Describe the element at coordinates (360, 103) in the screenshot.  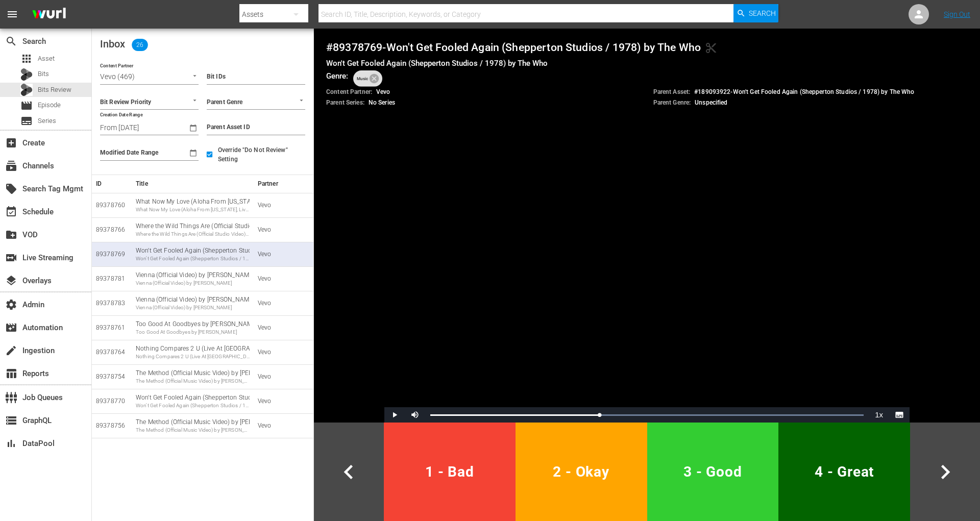
I see `p: No Series` at that location.